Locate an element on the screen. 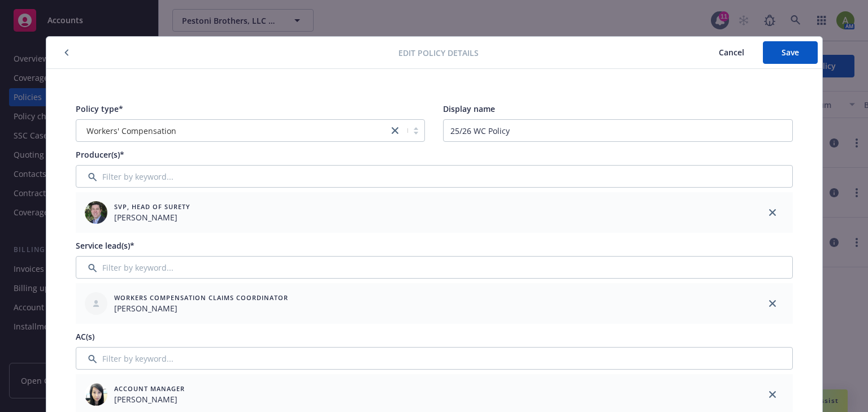 This screenshot has width=868, height=412. span: SVP, Head of Surety is located at coordinates (152, 206).